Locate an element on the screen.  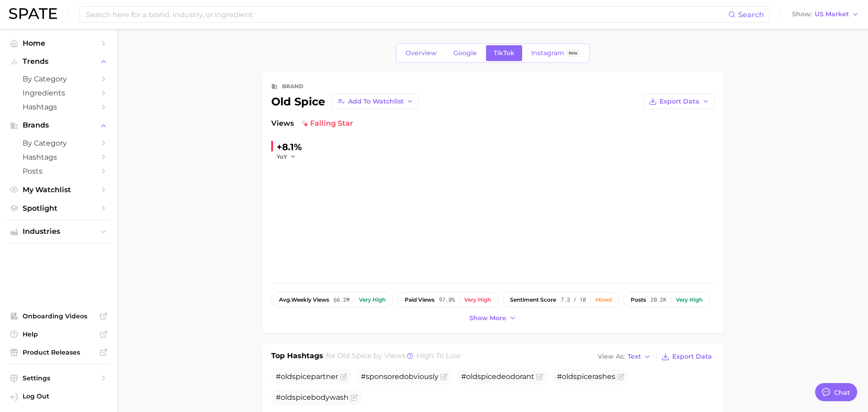
a: Ingredients is located at coordinates (59, 93).